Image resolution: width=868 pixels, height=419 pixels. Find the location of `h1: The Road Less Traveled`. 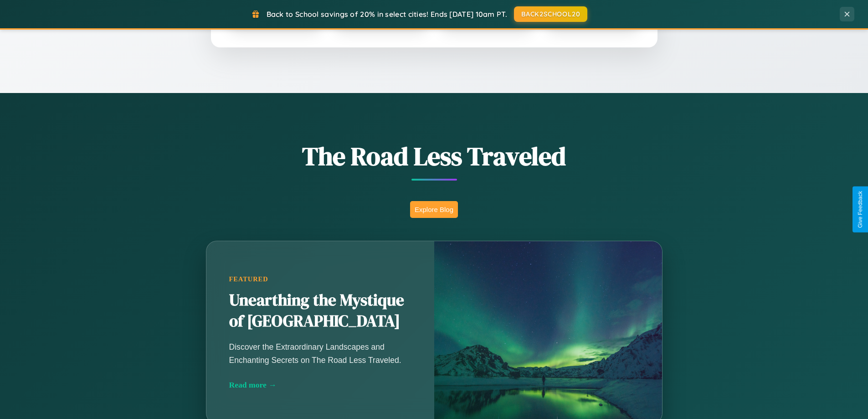

h1: The Road Less Traveled is located at coordinates (434, 156).